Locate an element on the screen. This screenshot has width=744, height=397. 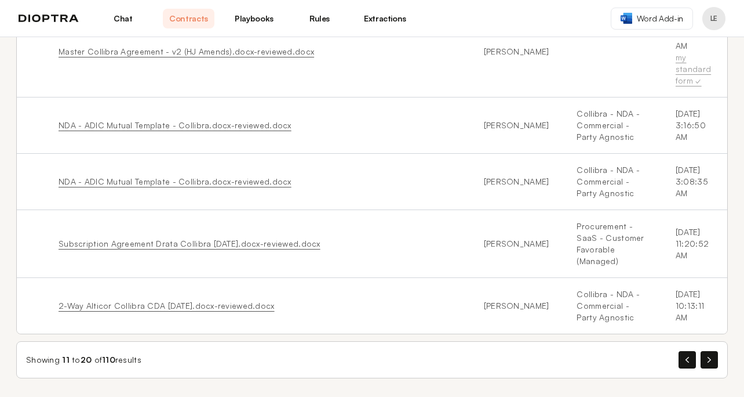
span: 110 is located at coordinates (108, 359).